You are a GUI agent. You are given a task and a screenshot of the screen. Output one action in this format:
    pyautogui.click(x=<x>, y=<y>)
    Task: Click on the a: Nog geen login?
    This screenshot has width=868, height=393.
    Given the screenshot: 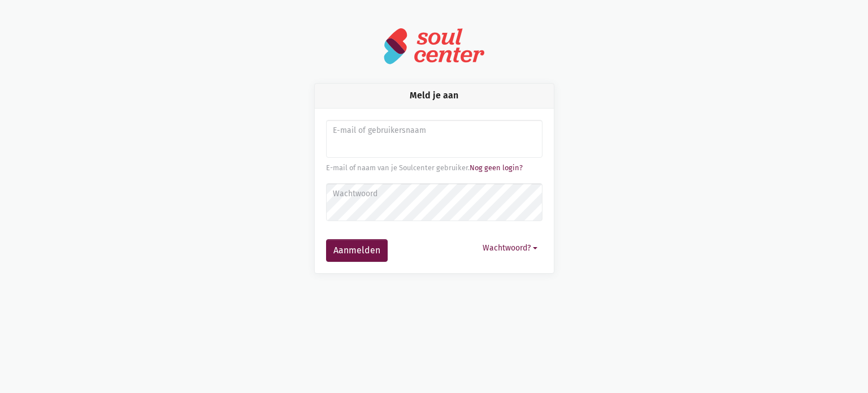 What is the action you would take?
    pyautogui.click(x=496, y=167)
    